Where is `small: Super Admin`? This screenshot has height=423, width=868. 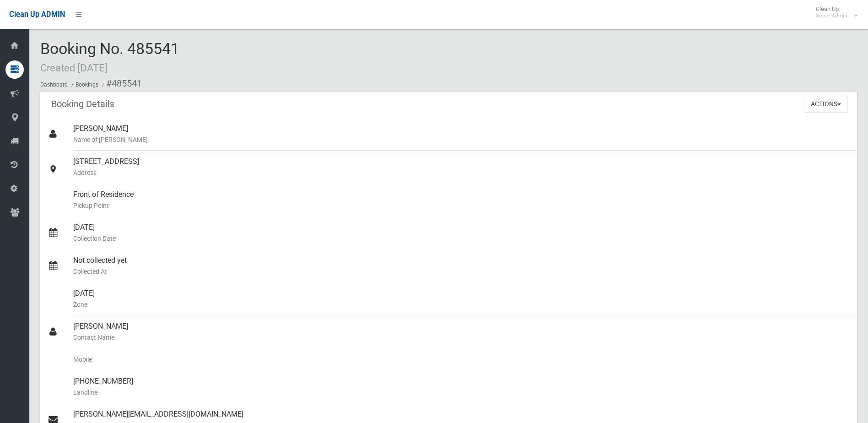 small: Super Admin is located at coordinates (831, 16).